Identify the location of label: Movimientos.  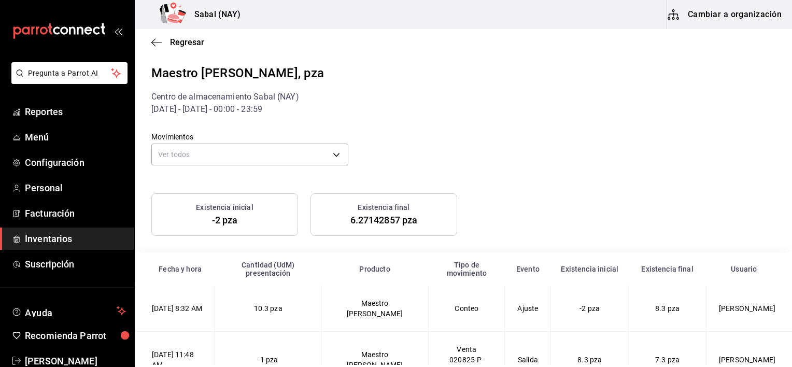
(250, 137).